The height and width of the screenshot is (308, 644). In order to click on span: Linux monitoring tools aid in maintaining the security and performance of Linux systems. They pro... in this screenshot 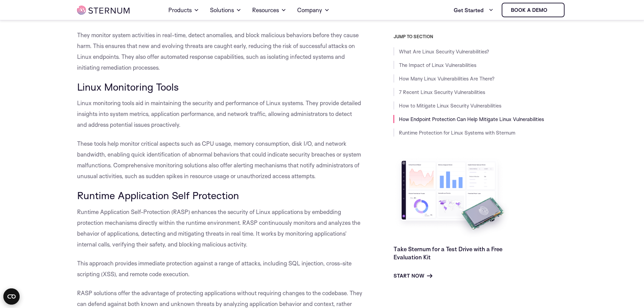, I will do `click(219, 114)`.